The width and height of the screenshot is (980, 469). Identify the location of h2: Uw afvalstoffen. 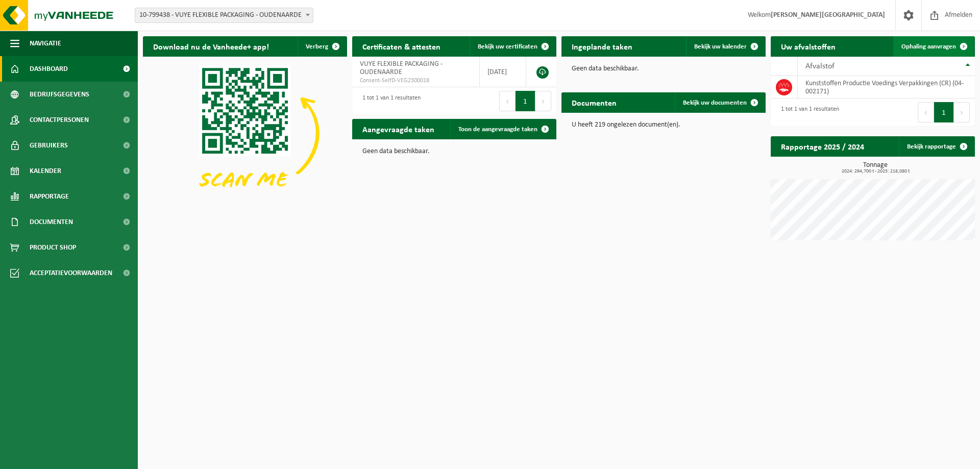
(808, 46).